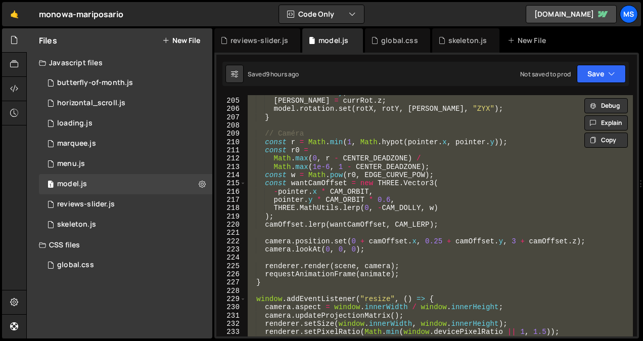 This screenshot has height=341, width=643. What do you see at coordinates (545, 74) in the screenshot?
I see `div: Not saved to prod` at bounding box center [545, 74].